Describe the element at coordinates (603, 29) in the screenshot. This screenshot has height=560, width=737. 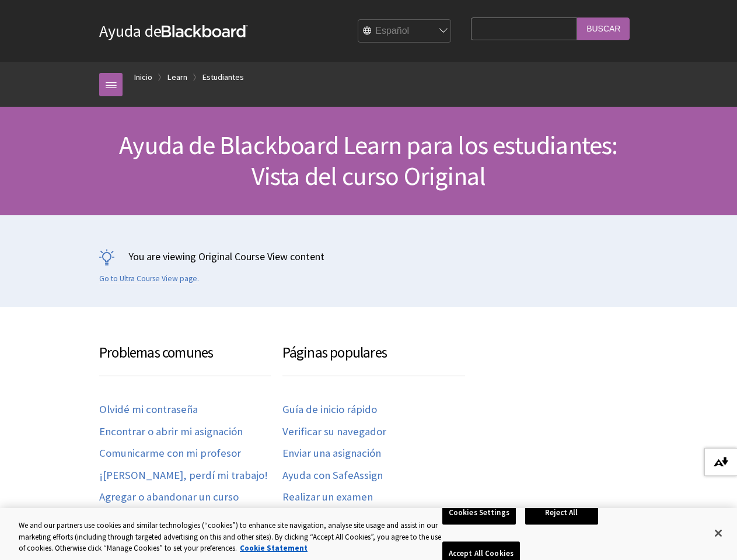
I see `input: Buscar` at that location.